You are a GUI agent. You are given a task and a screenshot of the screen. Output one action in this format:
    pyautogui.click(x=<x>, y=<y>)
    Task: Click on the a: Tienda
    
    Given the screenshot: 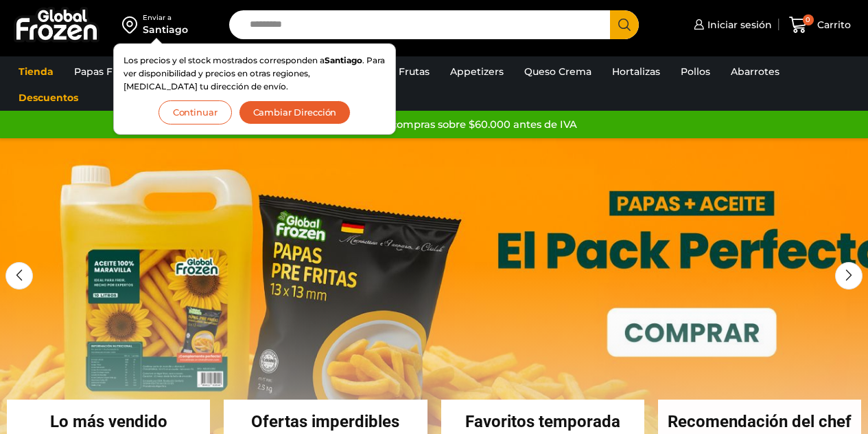 What is the action you would take?
    pyautogui.click(x=36, y=72)
    